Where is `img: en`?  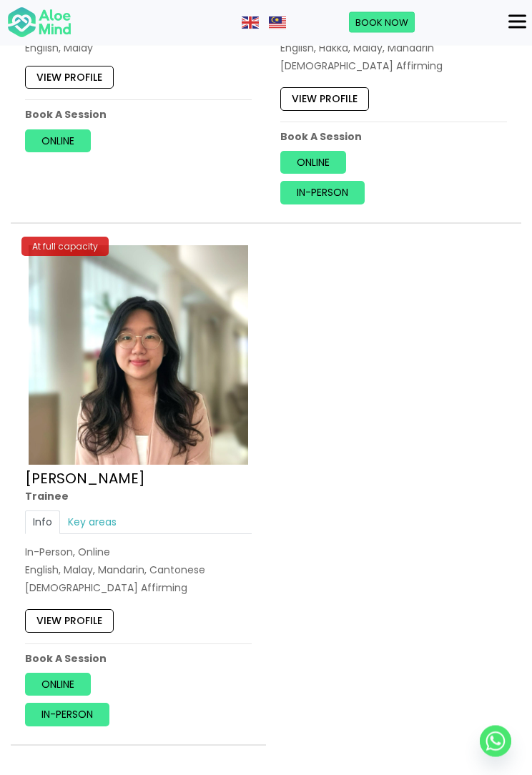
img: en is located at coordinates (250, 23).